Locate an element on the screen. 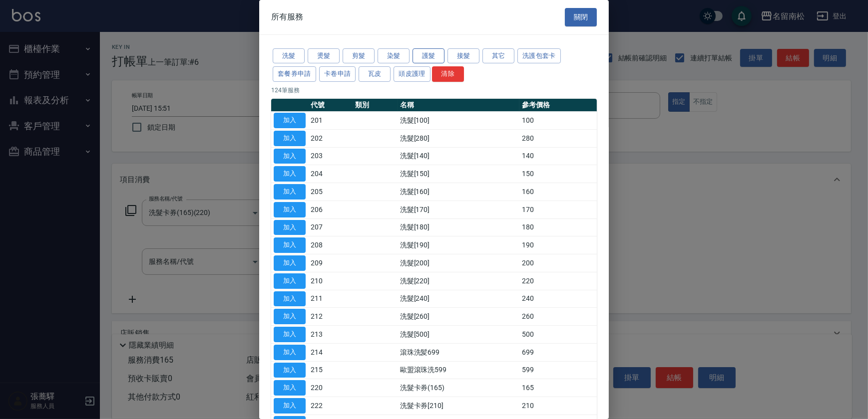  td: 200 is located at coordinates (558, 264).